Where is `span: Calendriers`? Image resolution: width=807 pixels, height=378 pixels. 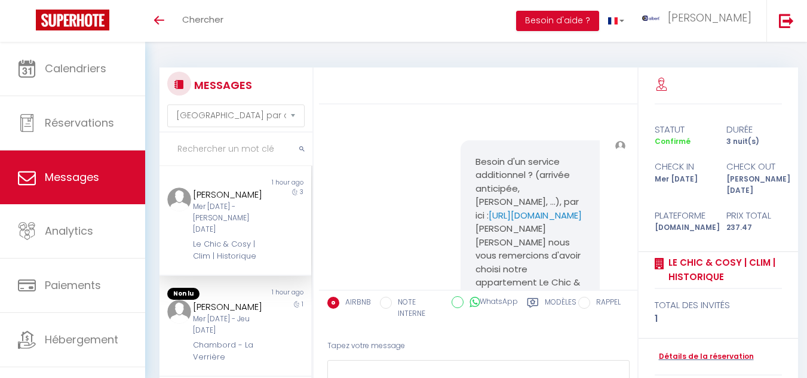 span: Calendriers is located at coordinates (75, 68).